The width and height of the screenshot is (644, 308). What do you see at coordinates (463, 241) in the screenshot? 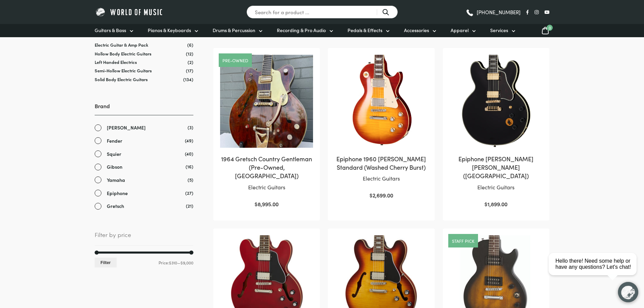
I see `a: Staff pick` at bounding box center [463, 241].